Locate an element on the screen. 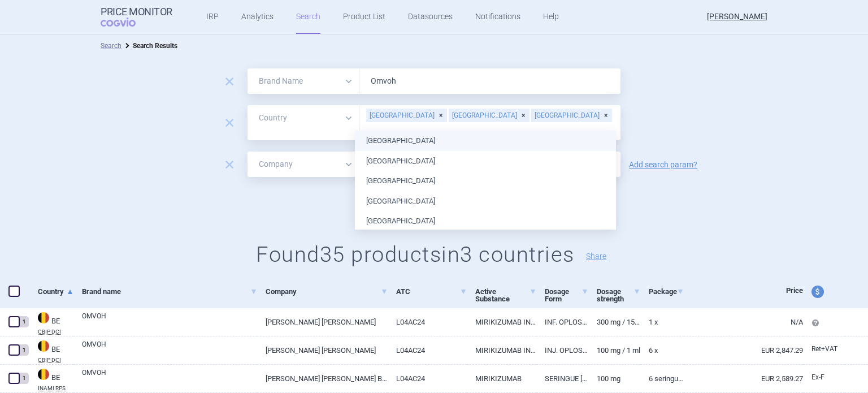 The width and height of the screenshot is (868, 393). a: EUR 2,847.29 is located at coordinates (743, 349).